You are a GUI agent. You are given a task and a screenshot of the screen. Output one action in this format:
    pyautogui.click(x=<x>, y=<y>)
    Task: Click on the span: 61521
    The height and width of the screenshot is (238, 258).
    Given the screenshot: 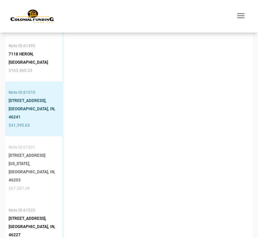 What is the action you would take?
    pyautogui.click(x=29, y=147)
    